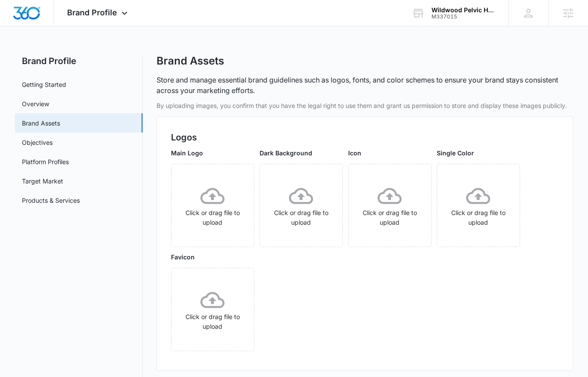  Describe the element at coordinates (302, 153) in the screenshot. I see `p: Dark Background` at that location.